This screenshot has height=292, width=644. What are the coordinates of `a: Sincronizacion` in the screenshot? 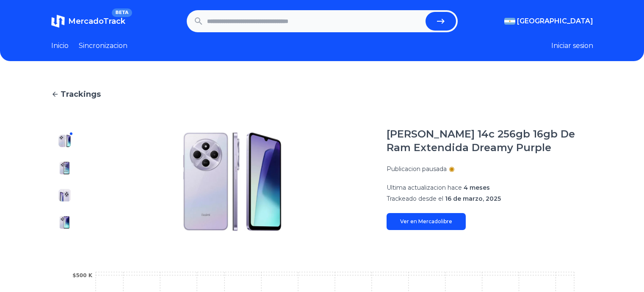 It's located at (103, 46).